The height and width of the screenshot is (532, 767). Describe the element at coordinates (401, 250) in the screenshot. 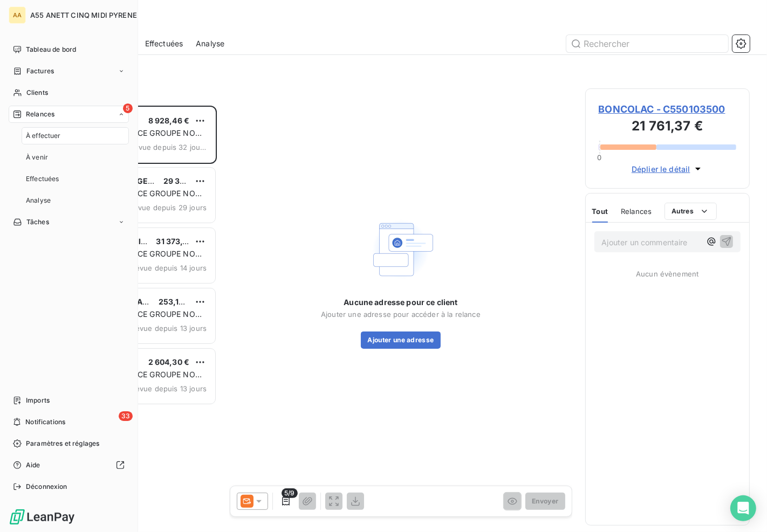

I see `img: Empty state` at that location.